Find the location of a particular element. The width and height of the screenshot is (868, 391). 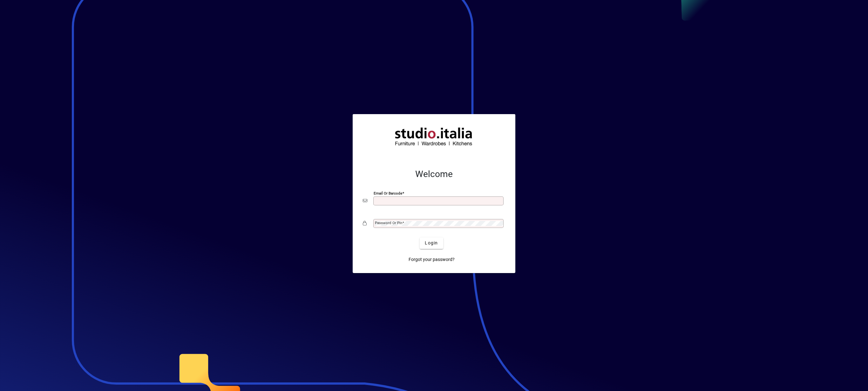

span: Forgot your password? is located at coordinates (431, 259).